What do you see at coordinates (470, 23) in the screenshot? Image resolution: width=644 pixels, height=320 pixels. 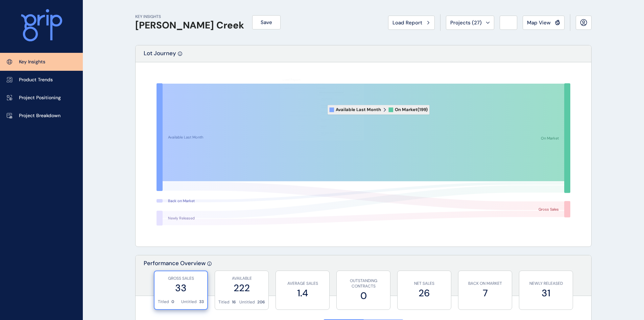 I see `button: Projects (27)` at bounding box center [470, 23].